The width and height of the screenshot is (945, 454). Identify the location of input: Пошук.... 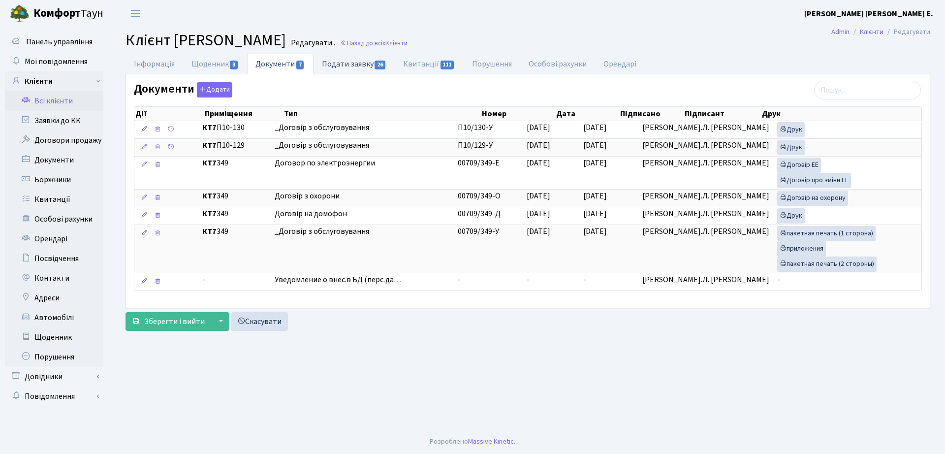
(867, 90).